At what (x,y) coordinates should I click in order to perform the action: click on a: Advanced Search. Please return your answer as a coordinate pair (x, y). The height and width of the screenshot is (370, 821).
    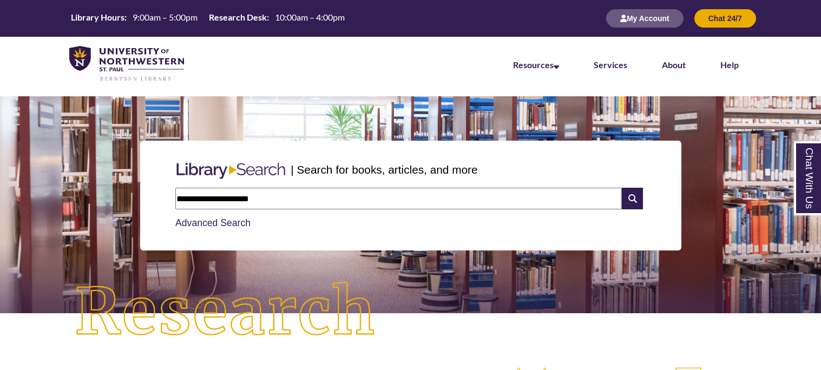
    Looking at the image, I should click on (213, 223).